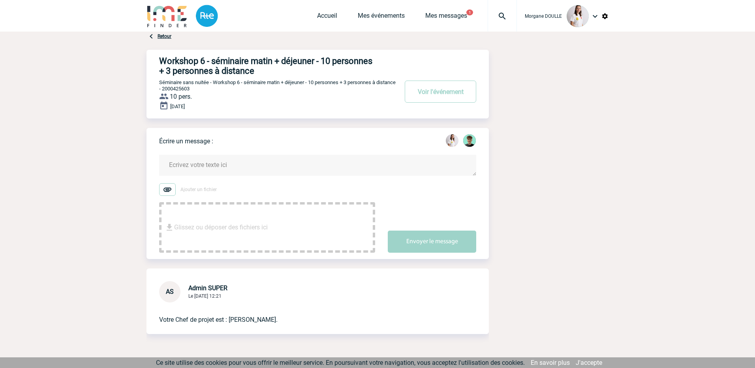 The width and height of the screenshot is (755, 368). Describe the element at coordinates (452, 141) in the screenshot. I see `div: Morgane DOULLE` at that location.